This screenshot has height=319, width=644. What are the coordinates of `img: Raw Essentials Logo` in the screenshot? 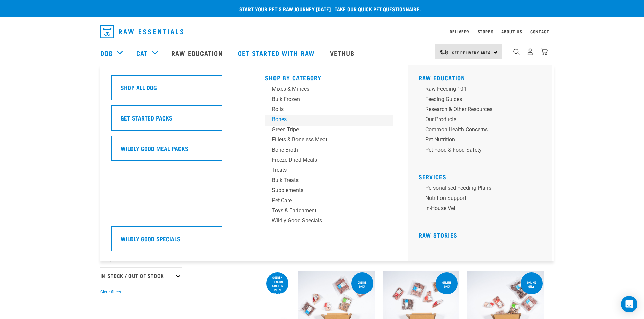 It's located at (141, 32).